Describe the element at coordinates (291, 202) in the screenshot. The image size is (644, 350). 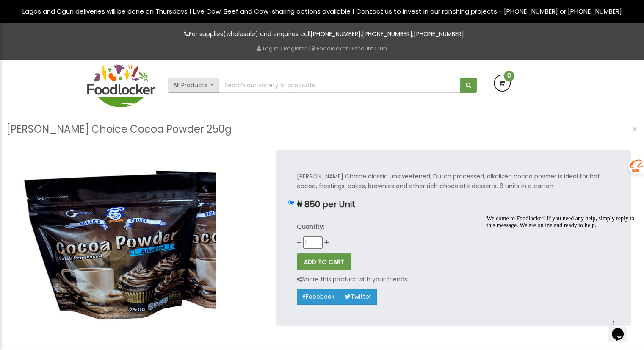
I see `input: ₦ 850 per Unit` at that location.